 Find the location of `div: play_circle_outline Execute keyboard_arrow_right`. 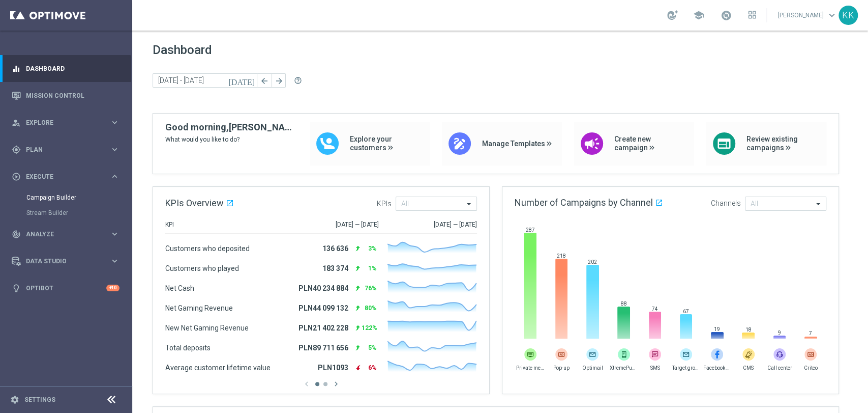

div: play_circle_outline Execute keyboard_arrow_right is located at coordinates (66, 177).